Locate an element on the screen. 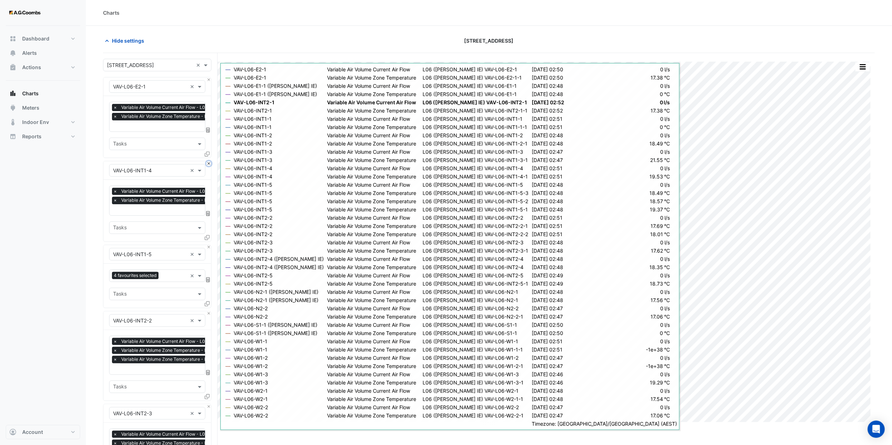 The width and height of the screenshot is (892, 445). div: Open Intercom Messenger is located at coordinates (877, 429).